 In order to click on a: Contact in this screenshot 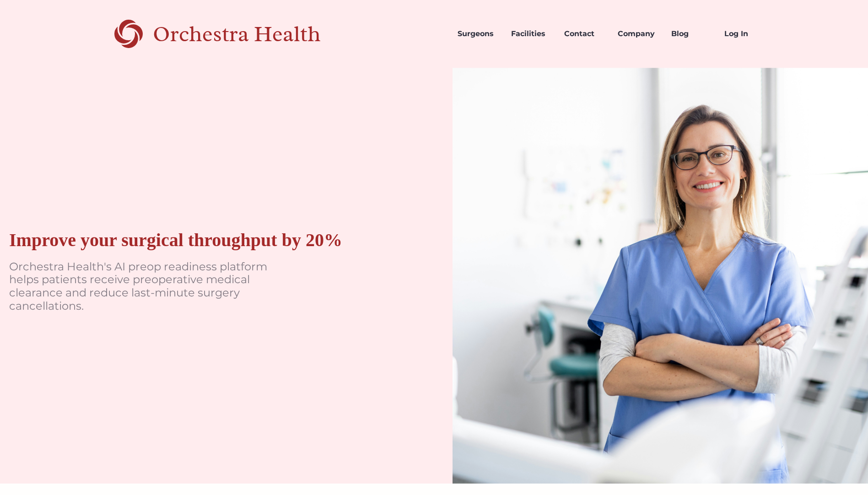, I will do `click(583, 34)`.